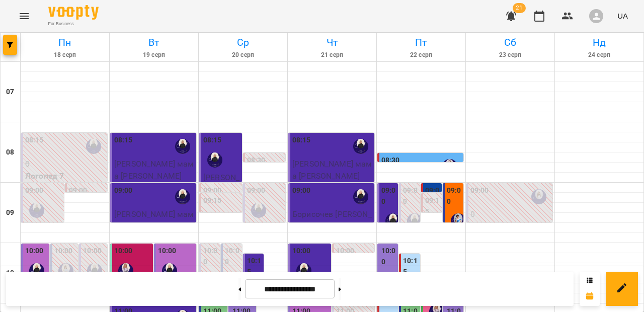 This screenshot has height=312, width=644. What do you see at coordinates (510, 227) in the screenshot?
I see `p: Логопед (2)` at bounding box center [510, 227].